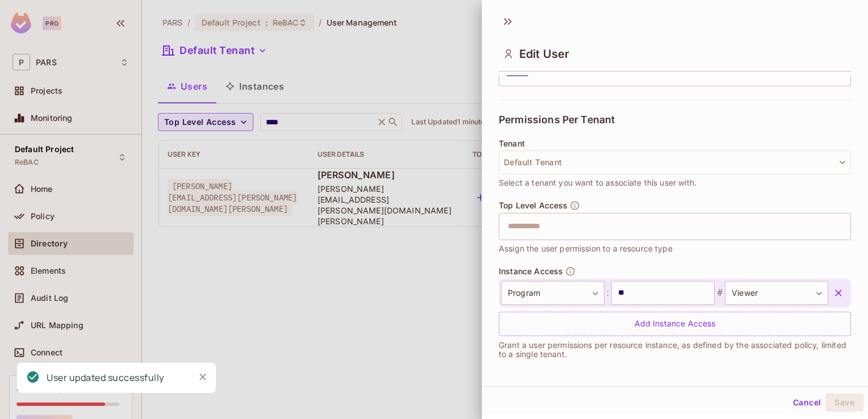 The height and width of the screenshot is (419, 868). What do you see at coordinates (675, 324) in the screenshot?
I see `div: Add Instance Access` at bounding box center [675, 324].